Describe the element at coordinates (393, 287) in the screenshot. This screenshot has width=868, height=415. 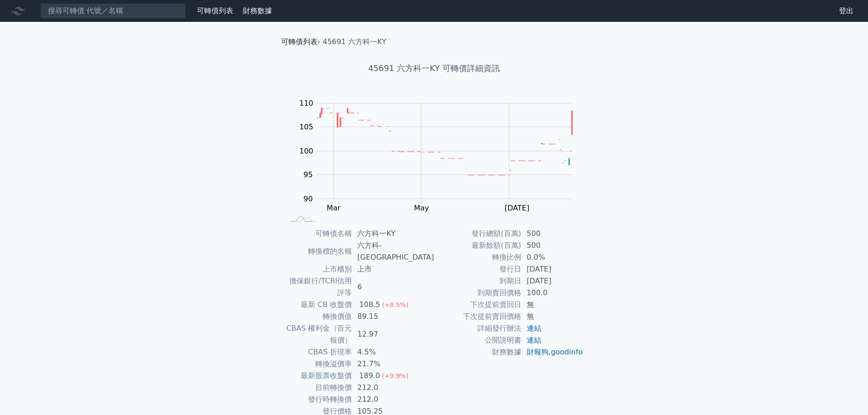
I see `td: 6` at that location.